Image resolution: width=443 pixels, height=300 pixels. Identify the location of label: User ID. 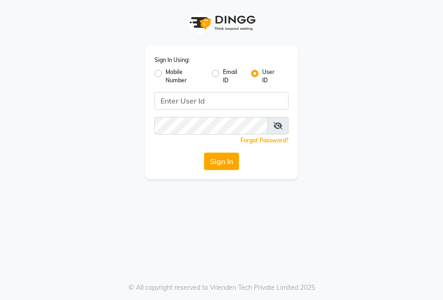
(271, 76).